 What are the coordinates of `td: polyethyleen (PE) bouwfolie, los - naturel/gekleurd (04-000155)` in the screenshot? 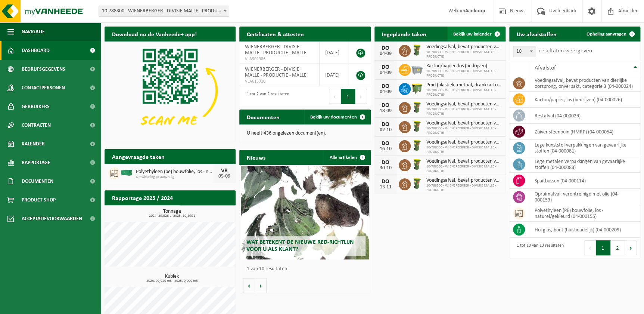 It's located at (585, 213).